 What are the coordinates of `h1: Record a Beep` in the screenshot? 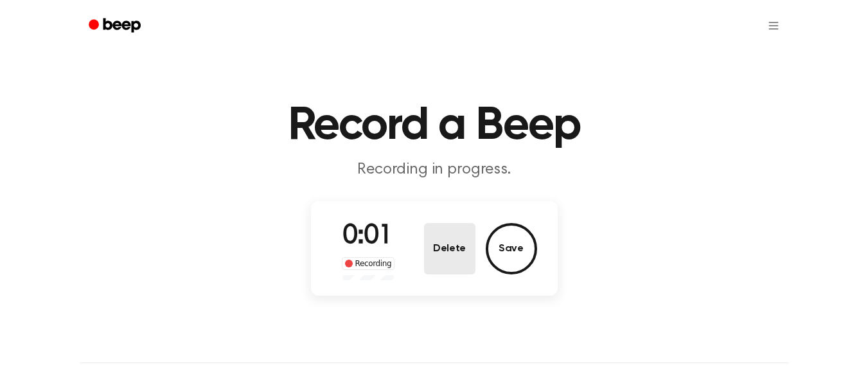 It's located at (434, 126).